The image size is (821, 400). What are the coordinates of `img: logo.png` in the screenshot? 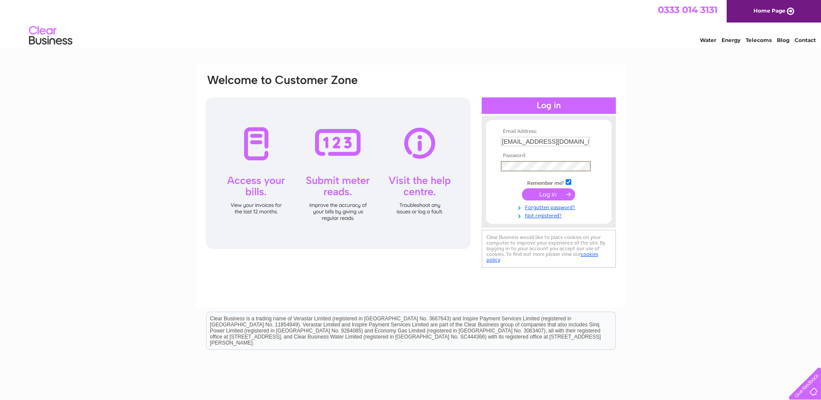 It's located at (51, 35).